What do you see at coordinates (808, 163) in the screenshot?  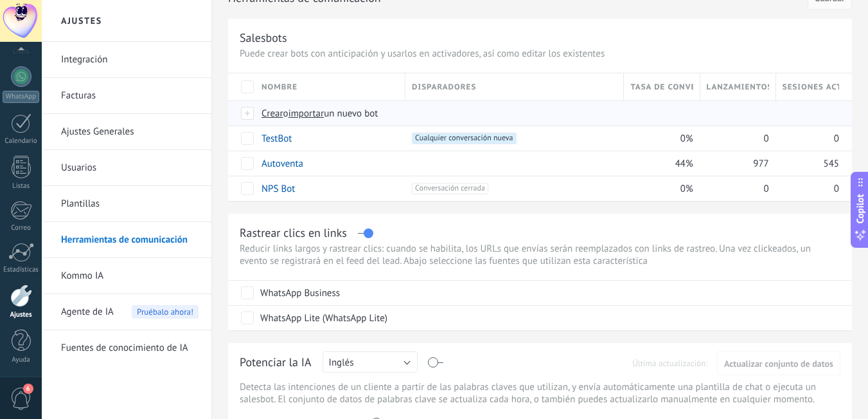 I see `div: 545` at bounding box center [808, 163].